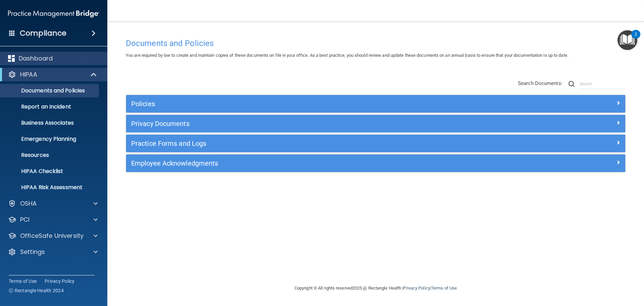  What do you see at coordinates (53, 220) in the screenshot?
I see `a: PCI` at bounding box center [53, 220].